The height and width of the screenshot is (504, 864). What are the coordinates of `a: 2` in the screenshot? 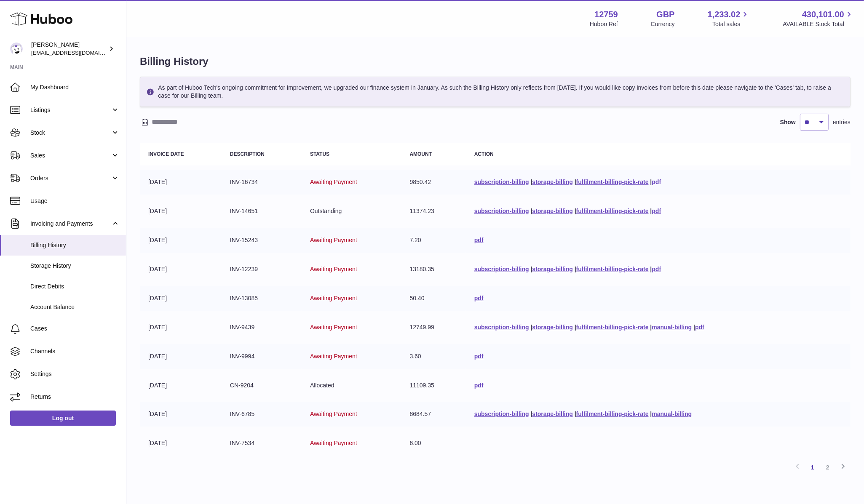 It's located at (828, 467).